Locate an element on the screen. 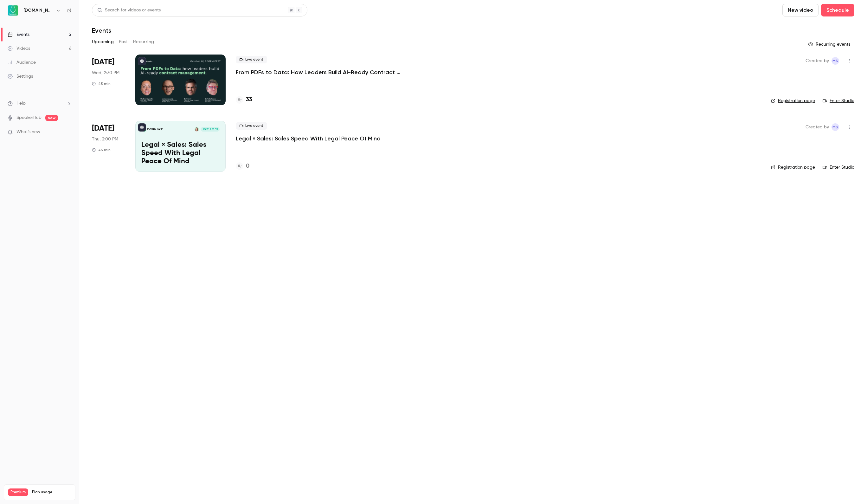 The image size is (867, 504). span: Thu, 2:00 PM is located at coordinates (105, 139).